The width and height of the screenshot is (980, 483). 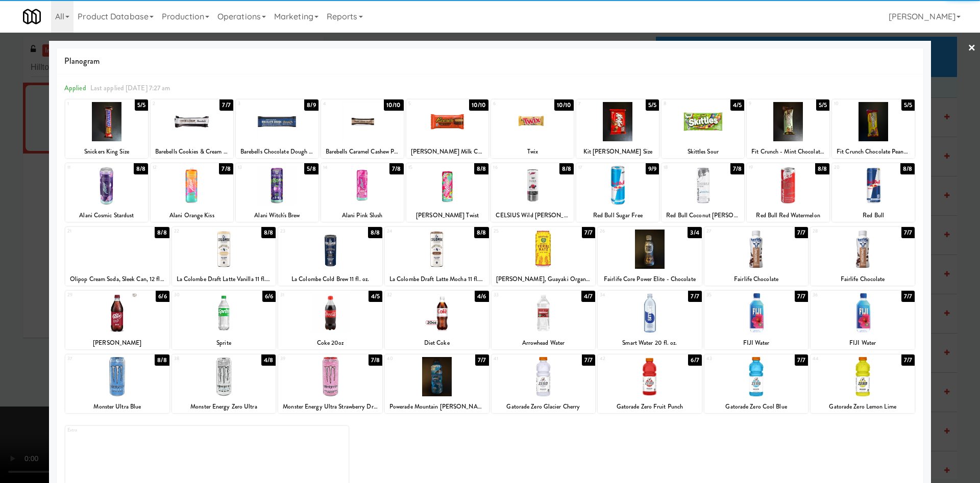 What do you see at coordinates (117, 279) in the screenshot?
I see `div: Olipop Cream Soda, Sleek Can, 12 fl. oz.` at bounding box center [117, 279].